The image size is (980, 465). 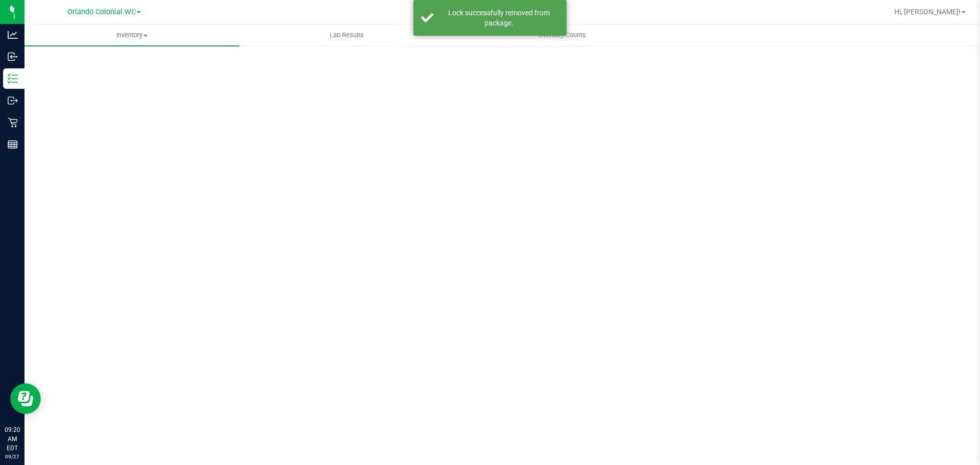 What do you see at coordinates (131, 35) in the screenshot?
I see `a: Inventory` at bounding box center [131, 35].